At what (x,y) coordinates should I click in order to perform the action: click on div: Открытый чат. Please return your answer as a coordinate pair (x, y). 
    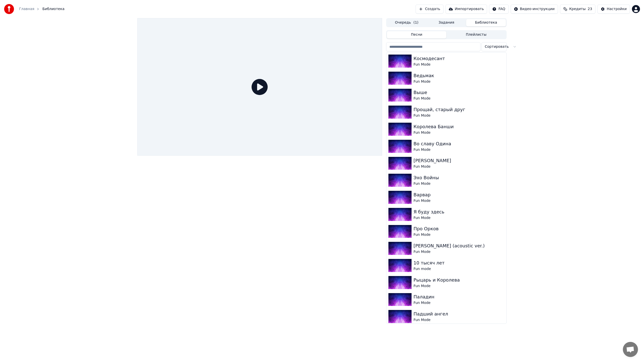
    Looking at the image, I should click on (630, 350).